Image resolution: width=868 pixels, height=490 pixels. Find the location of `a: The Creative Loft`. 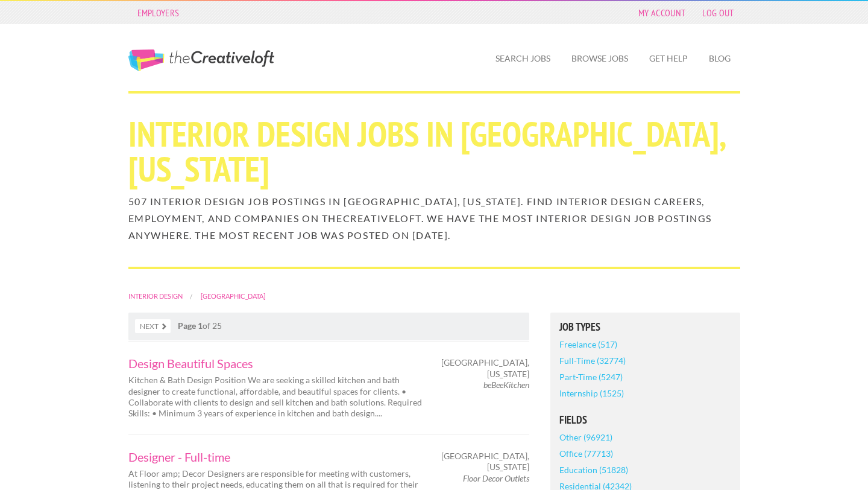

a: The Creative Loft is located at coordinates (201, 60).